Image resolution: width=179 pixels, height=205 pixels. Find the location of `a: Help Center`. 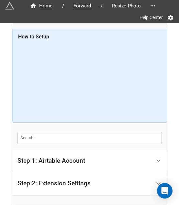

a: Help Center is located at coordinates (151, 17).